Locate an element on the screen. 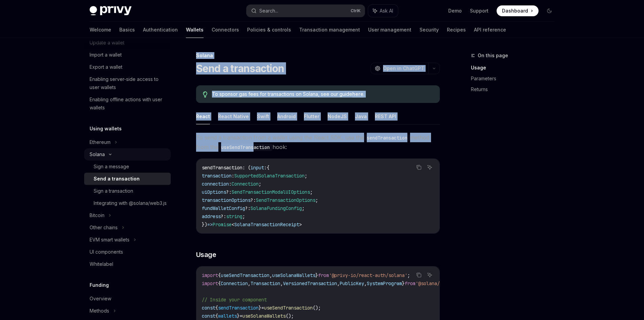 Image resolution: width=644 pixels, height=320 pixels. a: Enabling offline actions with user wallets is located at coordinates (128, 104).